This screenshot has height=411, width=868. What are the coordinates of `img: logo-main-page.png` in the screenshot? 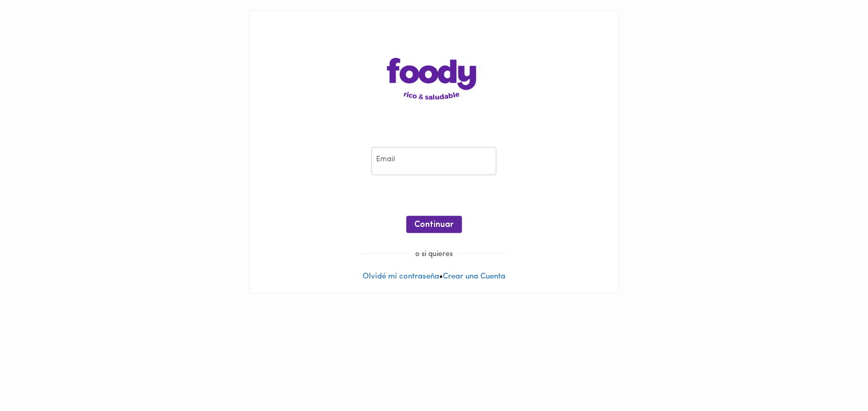 It's located at (434, 79).